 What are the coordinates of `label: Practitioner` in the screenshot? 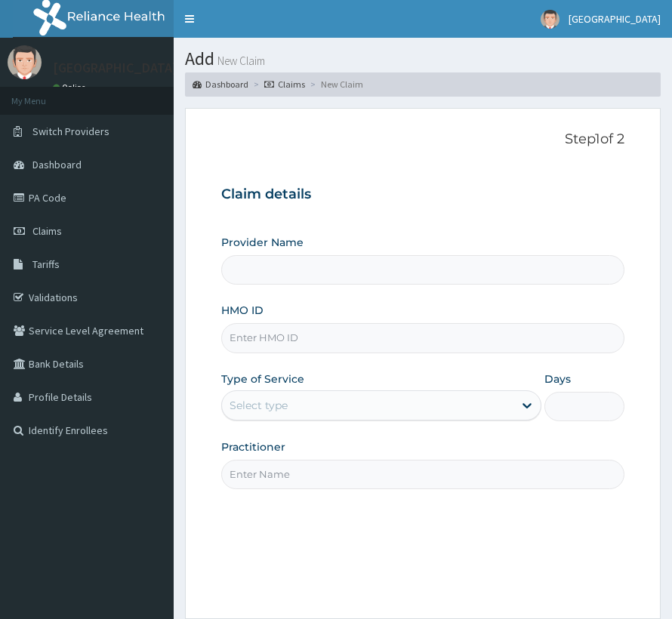 It's located at (252, 447).